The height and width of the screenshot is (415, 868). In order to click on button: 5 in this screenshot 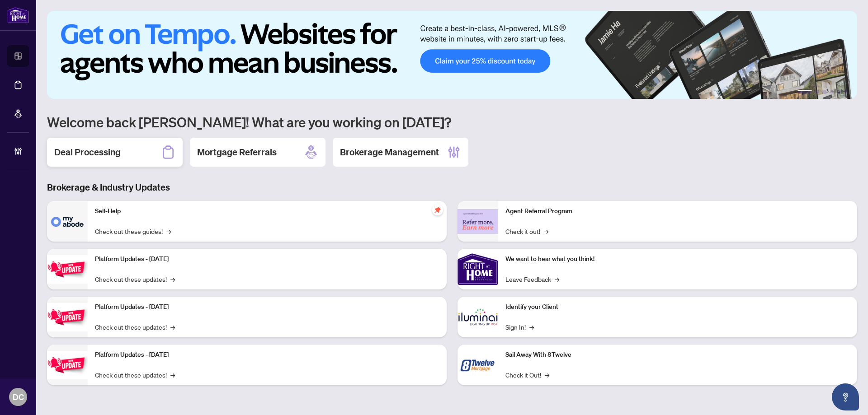, I will do `click(839, 92)`.